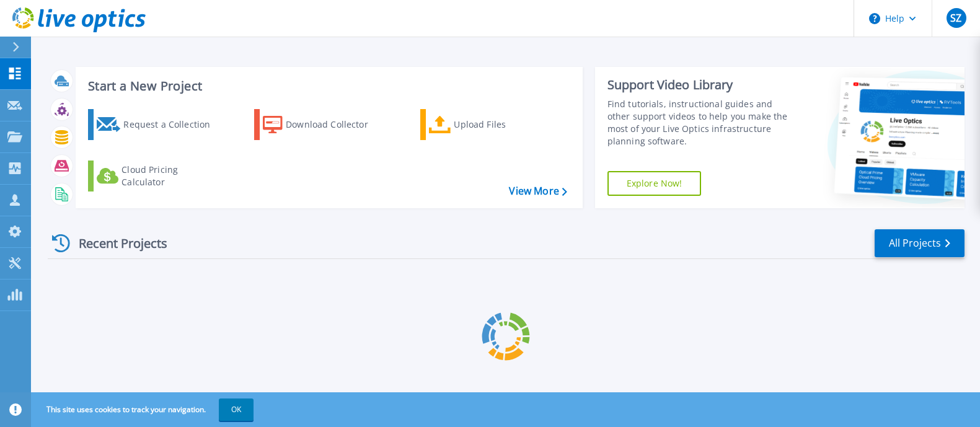 The height and width of the screenshot is (427, 980). What do you see at coordinates (503, 124) in the screenshot?
I see `div: Upload Files` at bounding box center [503, 124].